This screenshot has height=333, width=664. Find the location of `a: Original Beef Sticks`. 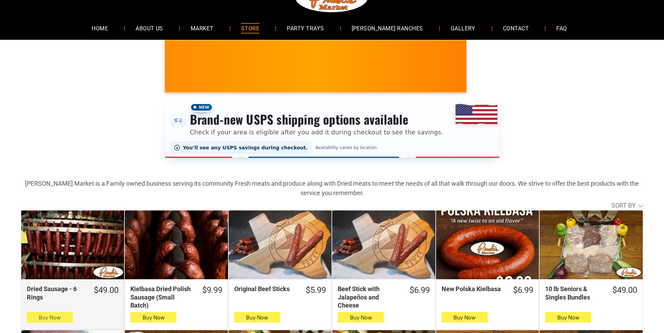

a: Original Beef Sticks is located at coordinates (280, 244).